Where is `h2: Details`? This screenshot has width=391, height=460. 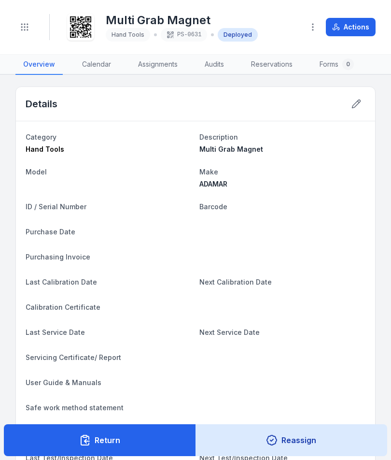
h2: Details is located at coordinates (42, 104).